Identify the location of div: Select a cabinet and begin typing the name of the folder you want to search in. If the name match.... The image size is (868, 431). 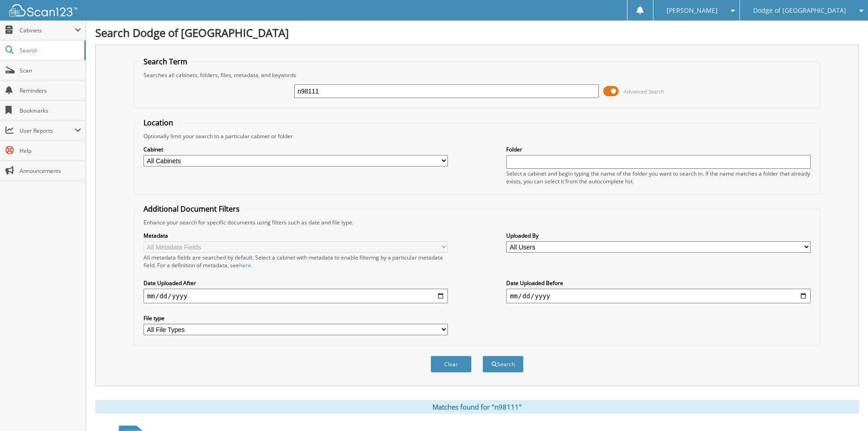
(658, 177).